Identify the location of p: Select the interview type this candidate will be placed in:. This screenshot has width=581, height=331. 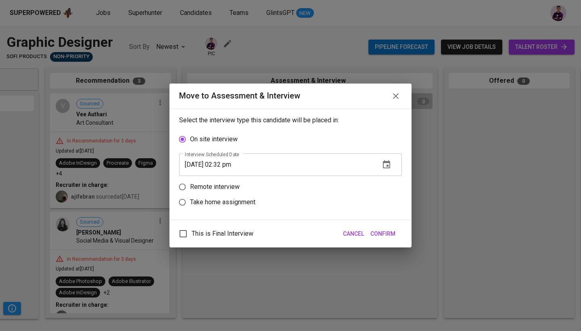
(290, 120).